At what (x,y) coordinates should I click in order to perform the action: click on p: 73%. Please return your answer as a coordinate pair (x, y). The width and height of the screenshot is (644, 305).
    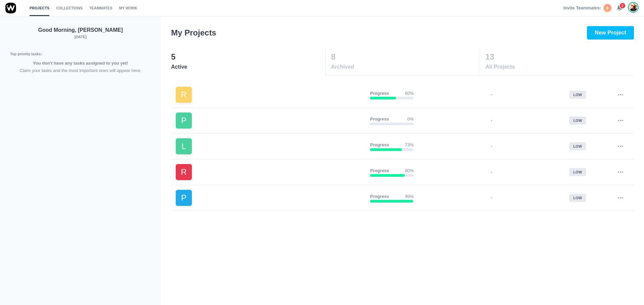
    Looking at the image, I should click on (409, 145).